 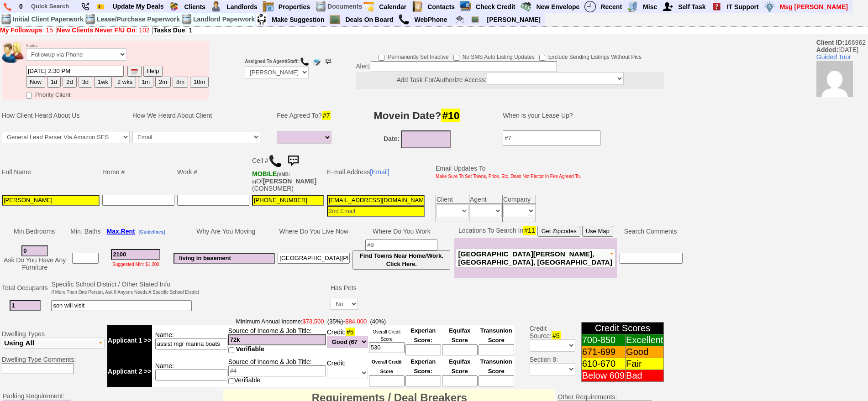 I want to click on span: Verifiable, so click(x=250, y=349).